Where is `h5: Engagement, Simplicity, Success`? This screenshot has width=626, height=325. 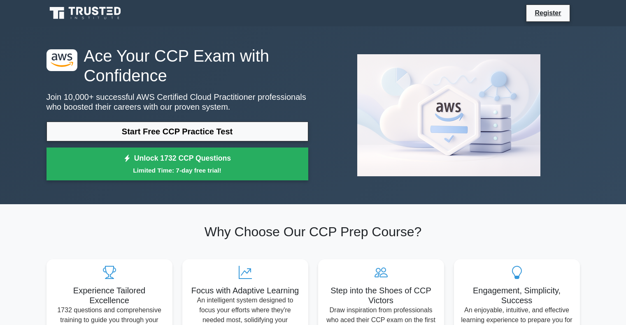 h5: Engagement, Simplicity, Success is located at coordinates (517, 296).